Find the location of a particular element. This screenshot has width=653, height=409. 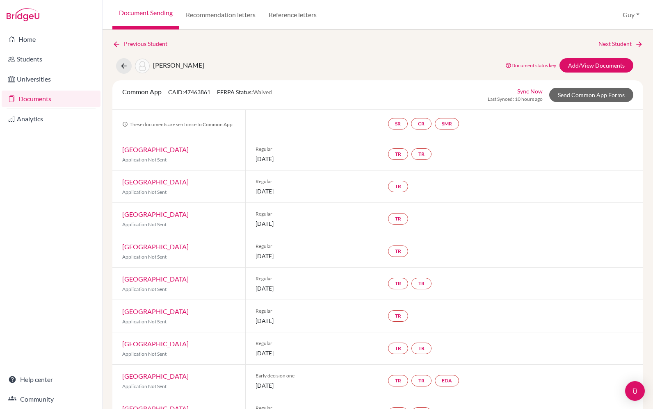

span: Last Synced: 10 hours ago is located at coordinates (515, 99).